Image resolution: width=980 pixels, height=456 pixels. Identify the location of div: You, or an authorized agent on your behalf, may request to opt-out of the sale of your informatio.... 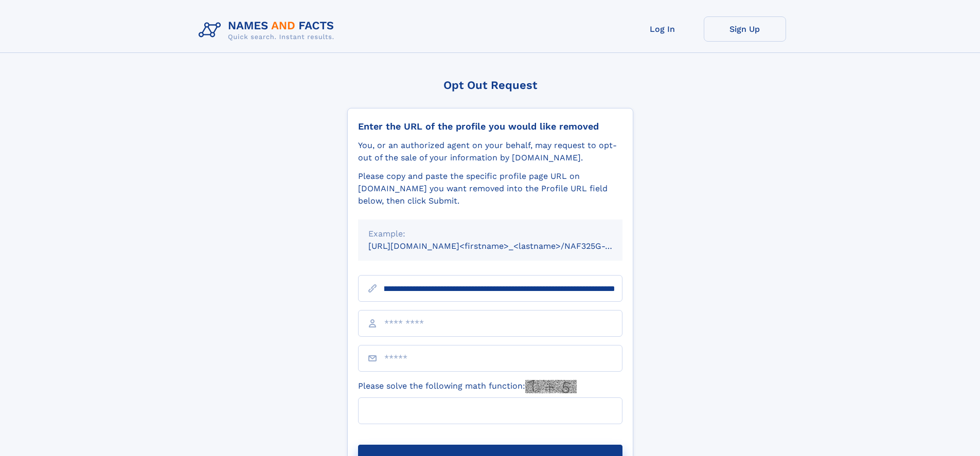
(490, 152).